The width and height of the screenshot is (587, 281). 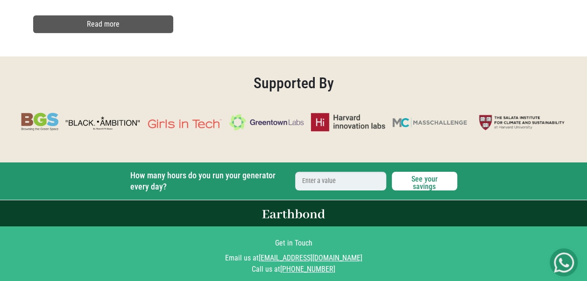 What do you see at coordinates (103, 122) in the screenshot?
I see `img: Black Ambition brand logo` at bounding box center [103, 122].